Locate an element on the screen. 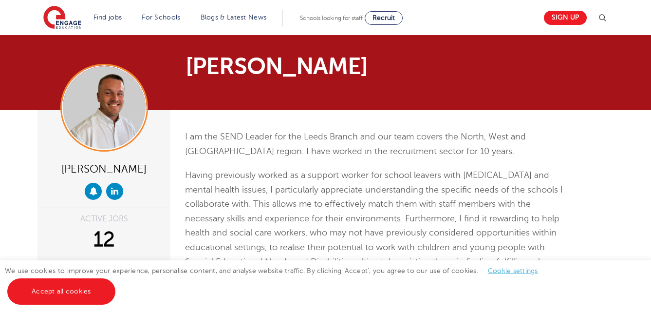 This screenshot has width=651, height=313. span: We use cookies to improve your experience, personalise content, and analyse website traffic. By c... is located at coordinates (276, 281).